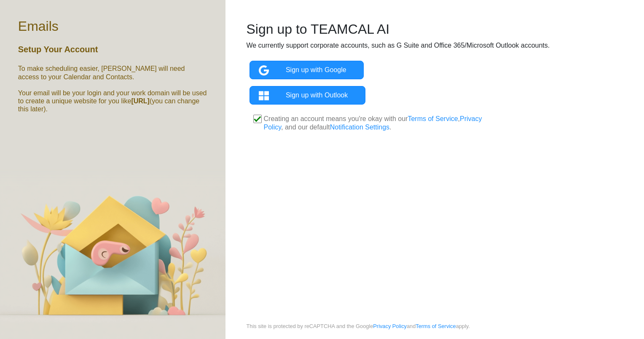 The height and width of the screenshot is (339, 644). I want to click on img: microsoft_icon2.png, so click(272, 96).